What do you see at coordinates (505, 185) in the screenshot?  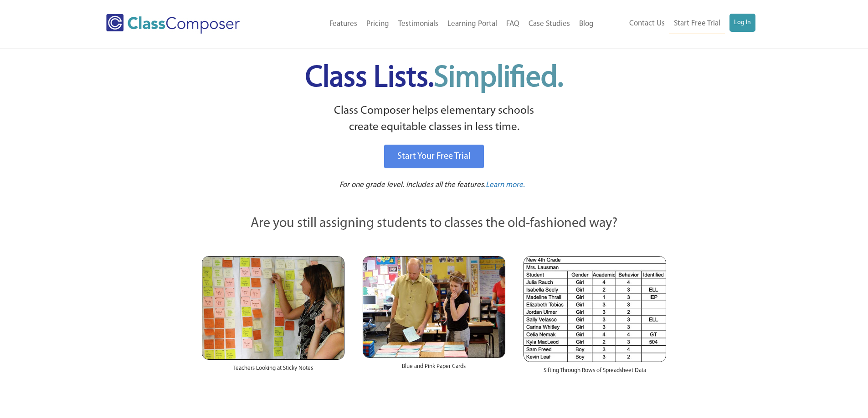 I see `span: Learn more.` at bounding box center [505, 185].